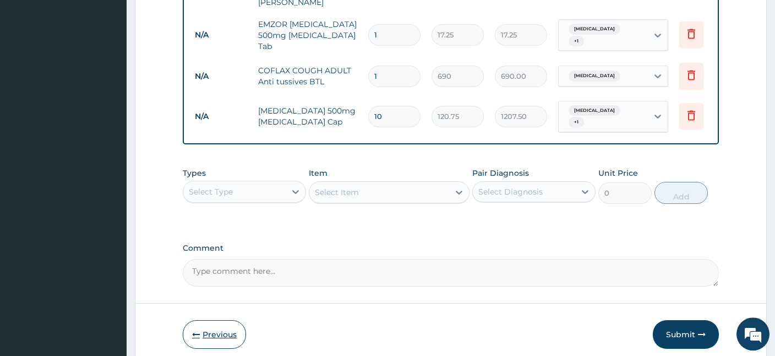  What do you see at coordinates (618, 173) in the screenshot?
I see `label: Unit Price` at bounding box center [618, 173].